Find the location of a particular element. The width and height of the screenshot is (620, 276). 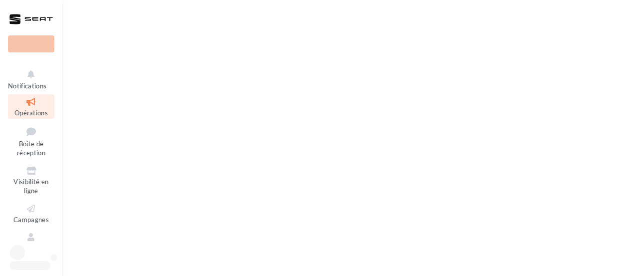

a: Boîte de réception is located at coordinates (31, 141).